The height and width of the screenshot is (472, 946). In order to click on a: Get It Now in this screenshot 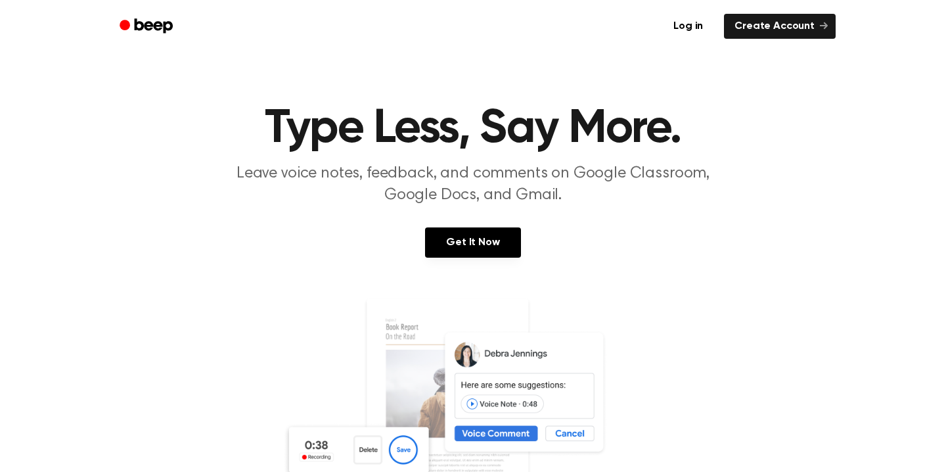, I will do `click(473, 243)`.